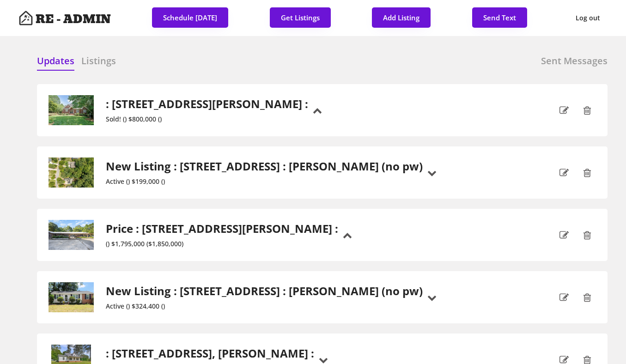 This screenshot has height=364, width=626. What do you see at coordinates (71, 235) in the screenshot?
I see `img: 20250522134628364911000000-o.jpg` at bounding box center [71, 235].